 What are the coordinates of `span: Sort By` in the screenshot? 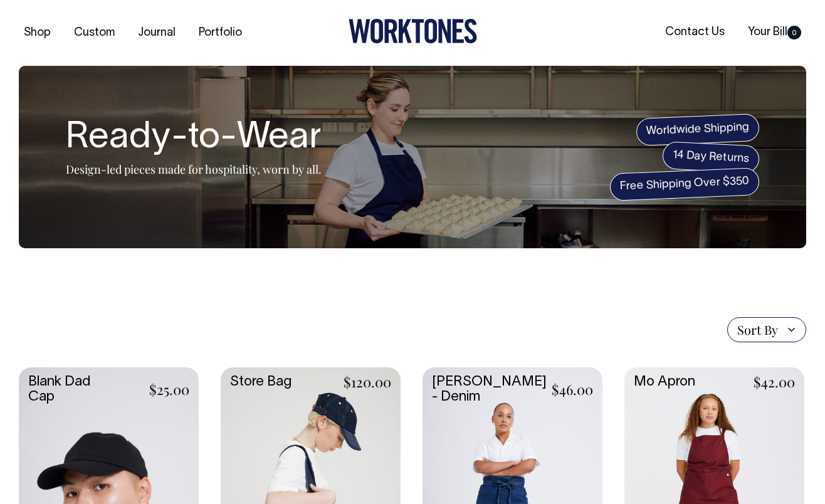 It's located at (757, 329).